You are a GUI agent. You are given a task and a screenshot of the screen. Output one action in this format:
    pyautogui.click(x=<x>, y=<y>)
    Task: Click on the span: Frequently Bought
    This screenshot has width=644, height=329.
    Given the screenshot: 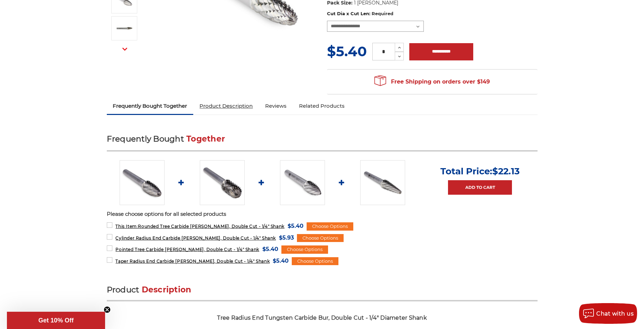 What is the action you would take?
    pyautogui.click(x=145, y=139)
    